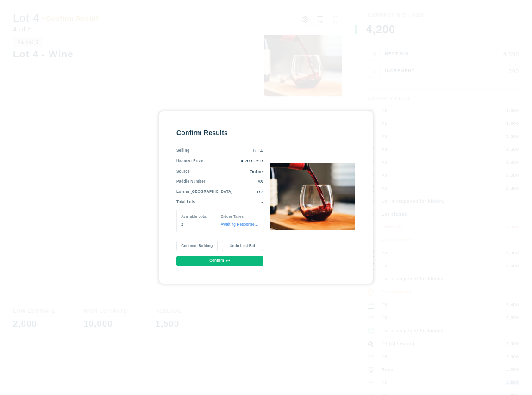 This screenshot has width=532, height=395. I want to click on div: 2, so click(196, 225).